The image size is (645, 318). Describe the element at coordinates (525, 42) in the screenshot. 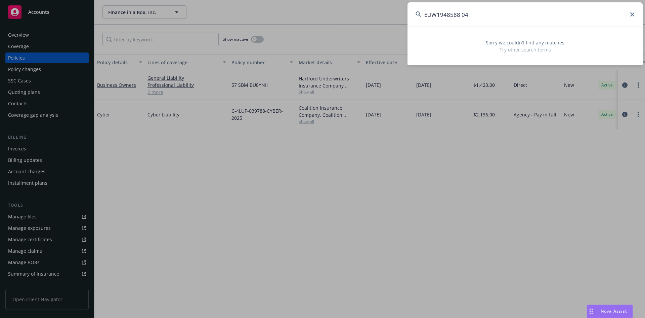

I see `span: Sorry we couldn’t find any matches` at that location.